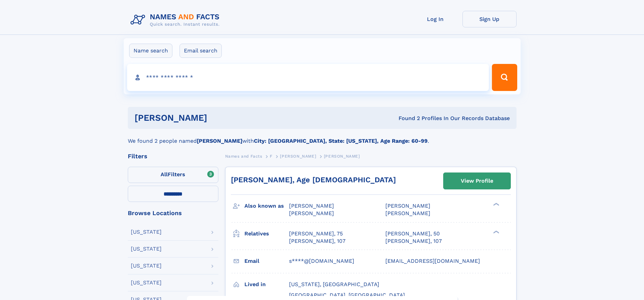  Describe the element at coordinates (201, 51) in the screenshot. I see `label: Email search` at that location.